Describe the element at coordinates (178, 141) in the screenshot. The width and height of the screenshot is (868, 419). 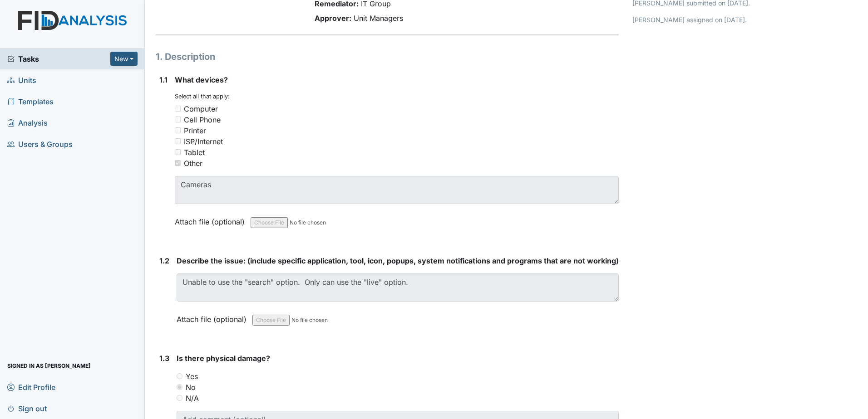
I see `input: ISP/Internet` at that location.